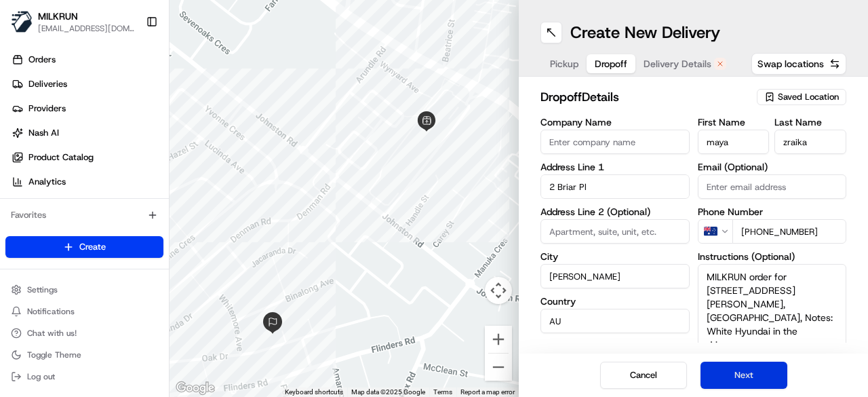 The image size is (868, 397). I want to click on img: Google, so click(195, 388).